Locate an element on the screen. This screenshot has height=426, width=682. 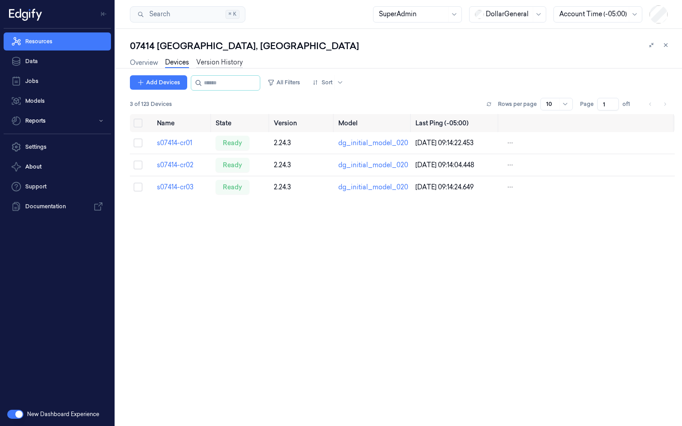
button: Reports is located at coordinates (57, 121).